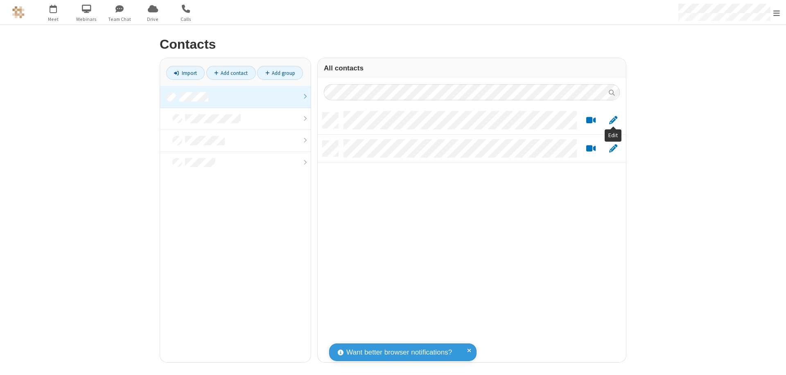 Image resolution: width=786 pixels, height=375 pixels. What do you see at coordinates (18, 12) in the screenshot?
I see `img: QA Selenium DO NOT DELETE OR CHANGE` at bounding box center [18, 12].